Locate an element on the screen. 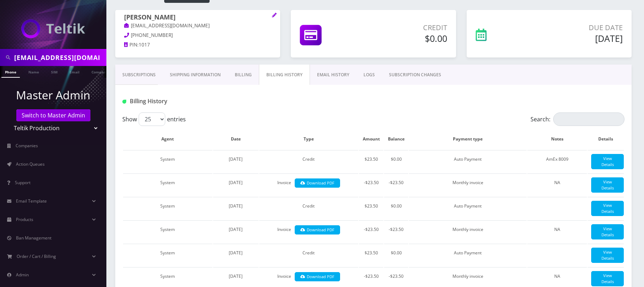  a: Name is located at coordinates (34, 71).